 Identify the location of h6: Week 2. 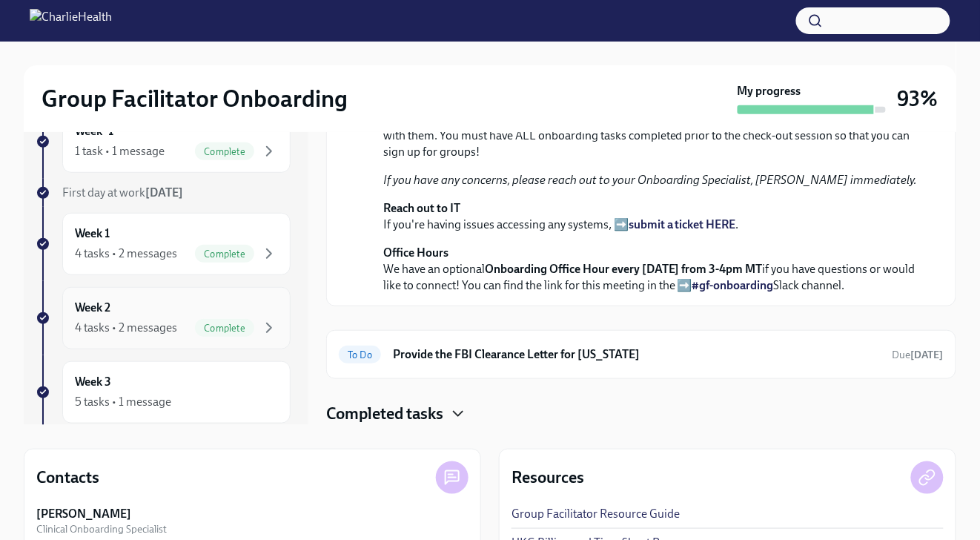
(93, 308).